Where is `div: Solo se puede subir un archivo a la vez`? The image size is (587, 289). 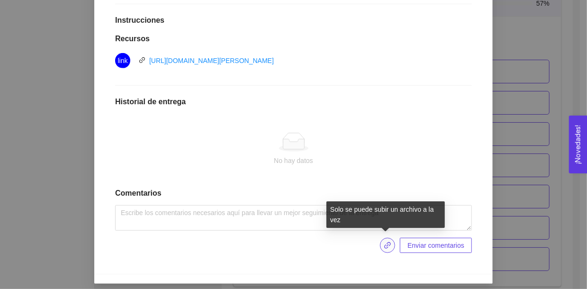 div: Solo se puede subir un archivo a la vez is located at coordinates (386, 215).